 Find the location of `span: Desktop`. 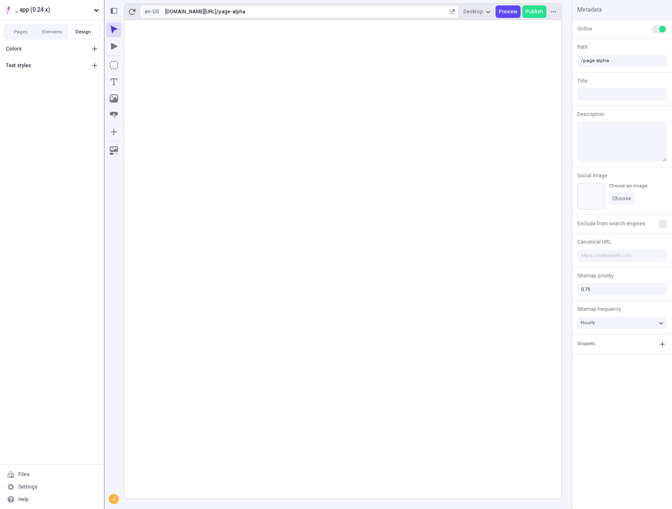

span: Desktop is located at coordinates (473, 12).